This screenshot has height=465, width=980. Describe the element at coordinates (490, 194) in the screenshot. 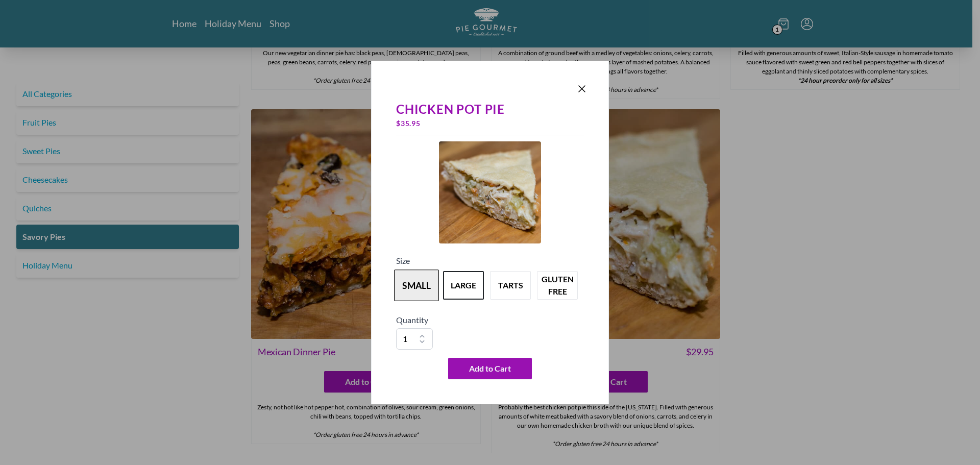

I see `a: Product Image` at that location.